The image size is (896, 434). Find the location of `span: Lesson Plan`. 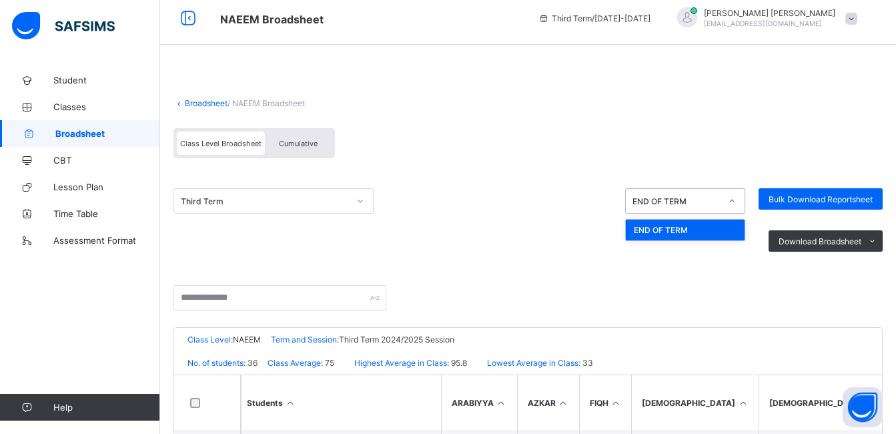

span: Lesson Plan is located at coordinates (107, 187).